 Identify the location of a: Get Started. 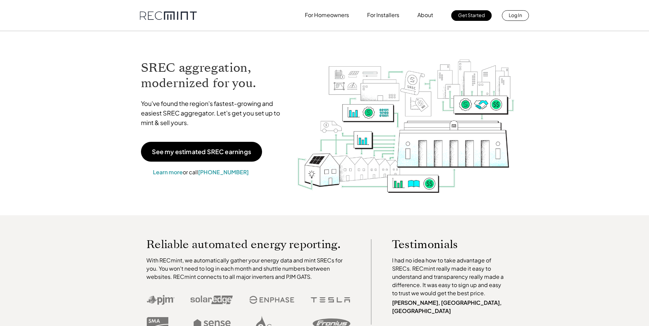
(471, 15).